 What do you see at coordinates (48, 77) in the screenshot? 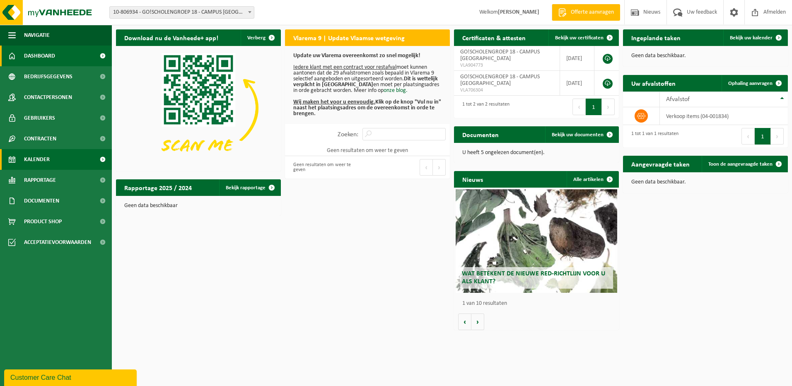
I see `span: Bedrijfsgegevens` at bounding box center [48, 77].